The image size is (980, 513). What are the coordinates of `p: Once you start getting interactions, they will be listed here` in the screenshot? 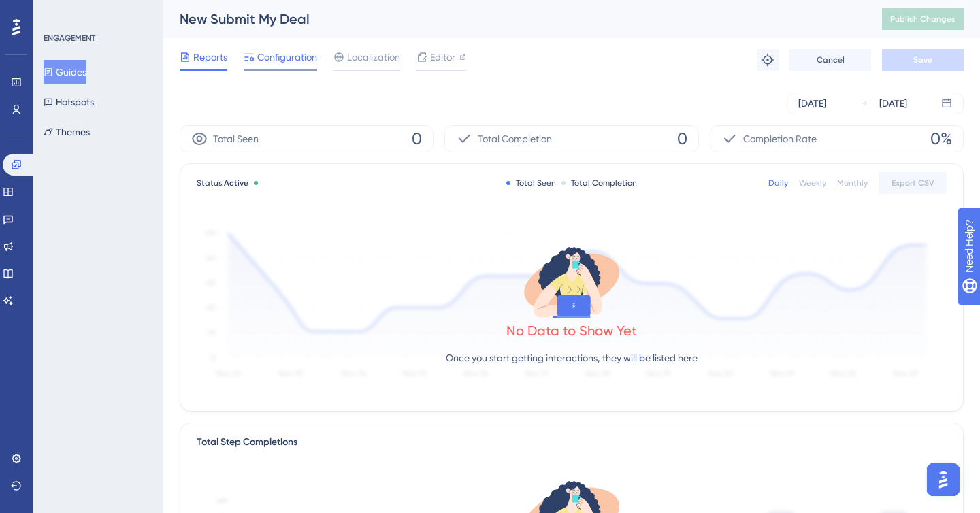 It's located at (572, 358).